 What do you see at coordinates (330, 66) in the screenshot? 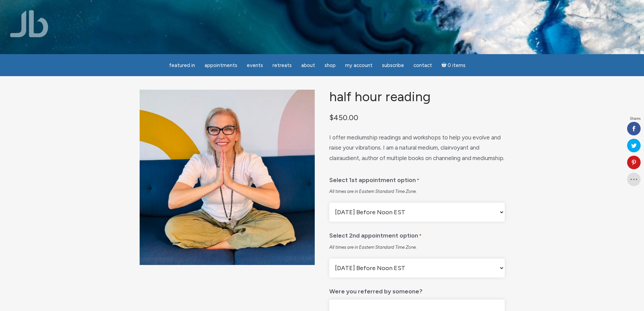
I see `a: Shop` at bounding box center [330, 66].